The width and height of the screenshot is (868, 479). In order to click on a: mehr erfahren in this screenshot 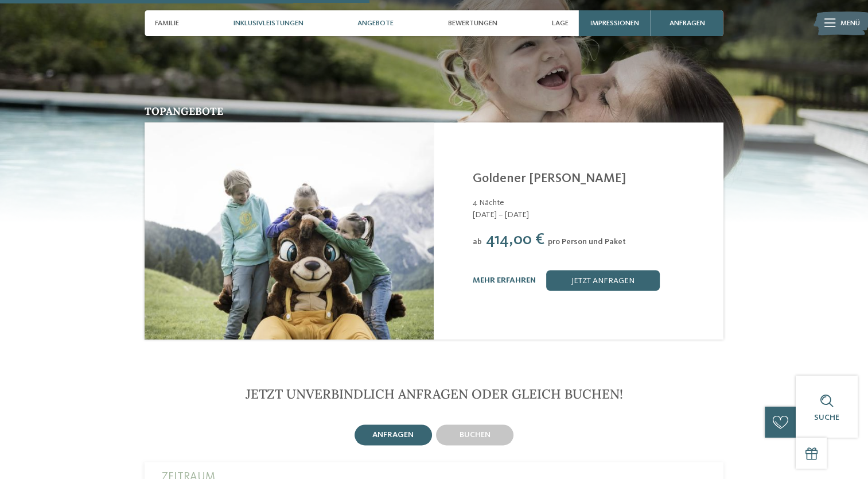, I will do `click(504, 280)`.